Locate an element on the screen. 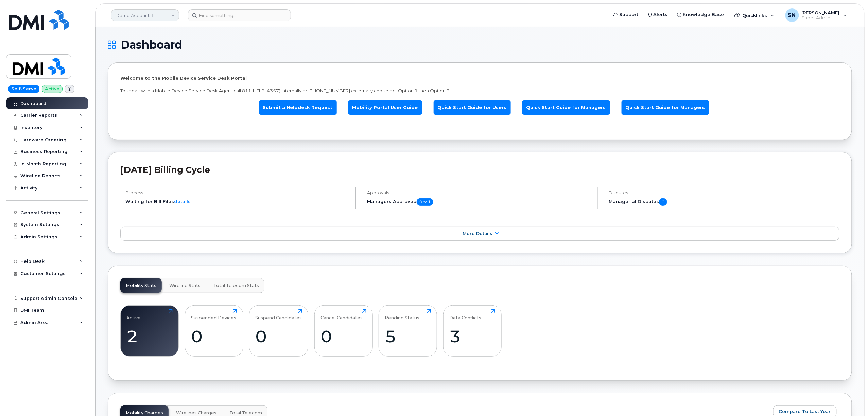 This screenshot has width=868, height=416. p: Welcome to the Mobile Device Service Desk Portal is located at coordinates (480, 78).